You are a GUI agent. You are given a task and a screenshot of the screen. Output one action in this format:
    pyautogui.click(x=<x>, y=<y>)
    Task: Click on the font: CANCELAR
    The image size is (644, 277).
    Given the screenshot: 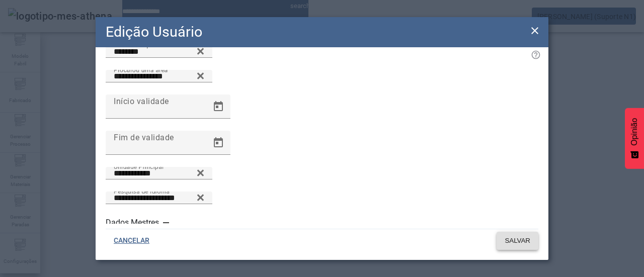 What is the action you would take?
    pyautogui.click(x=131, y=240)
    